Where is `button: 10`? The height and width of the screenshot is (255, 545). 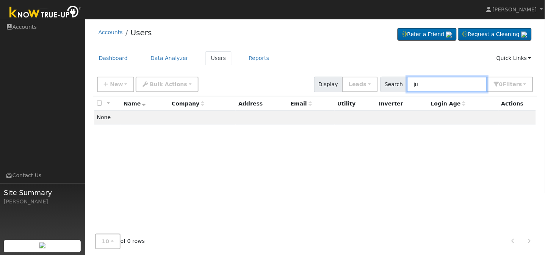
button: 10 is located at coordinates (108, 241).